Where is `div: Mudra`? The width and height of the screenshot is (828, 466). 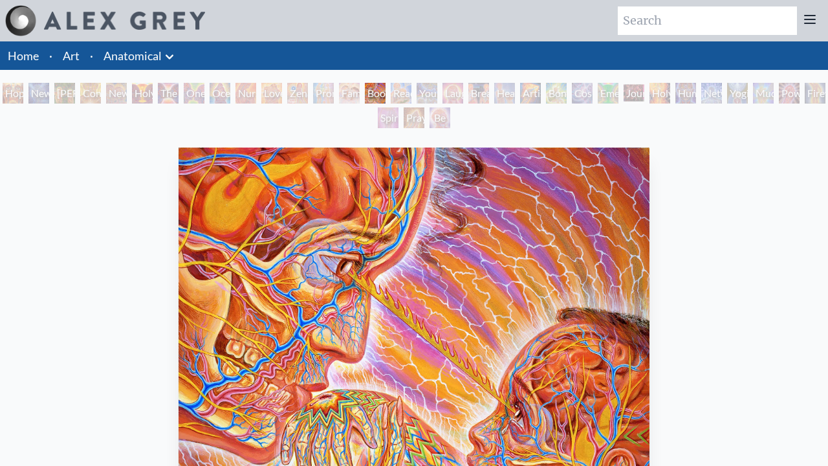
div: Mudra is located at coordinates (763, 93).